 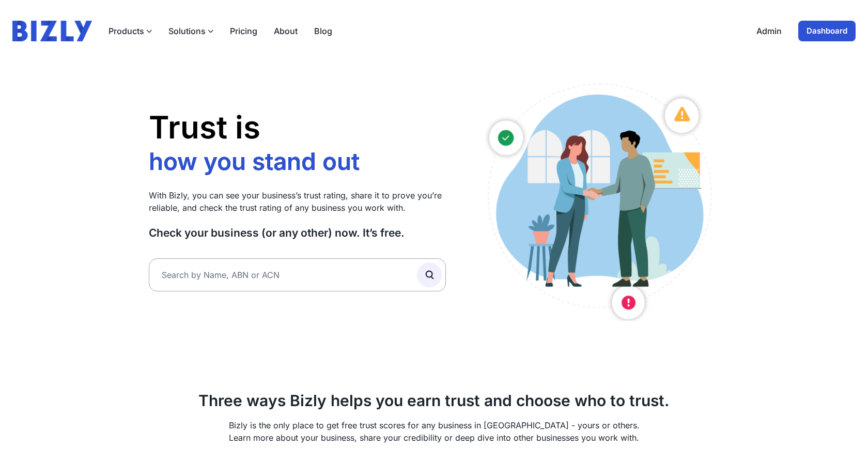 What do you see at coordinates (323, 31) in the screenshot?
I see `a: Blog` at bounding box center [323, 31].